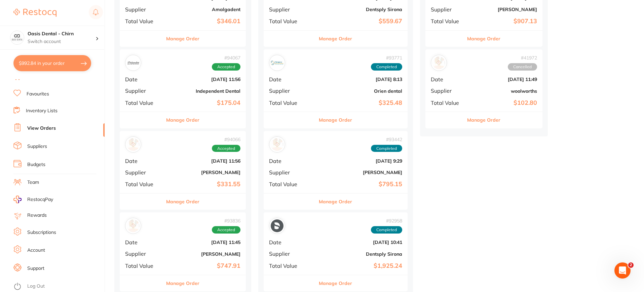 The height and width of the screenshot is (292, 644). Describe the element at coordinates (360, 91) in the screenshot. I see `b: Orien dental` at that location.